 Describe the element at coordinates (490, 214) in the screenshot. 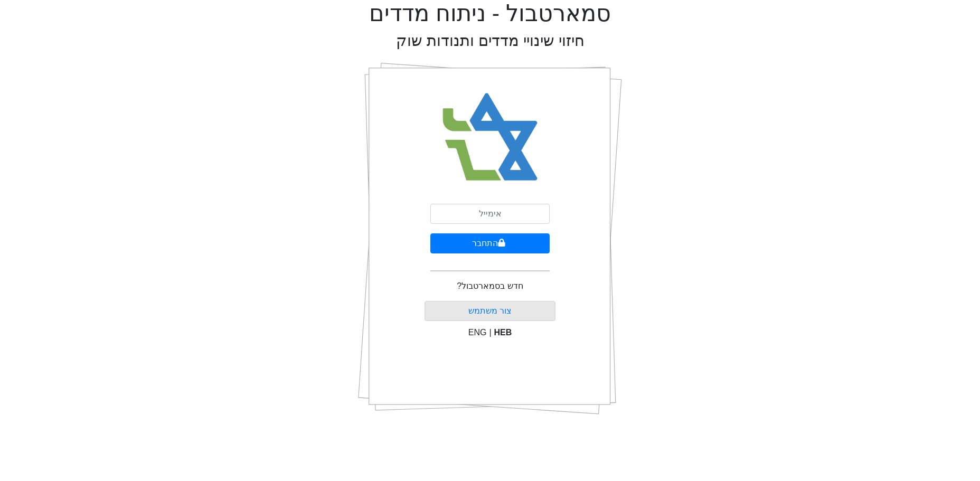

I see `input: אימייל` at that location.